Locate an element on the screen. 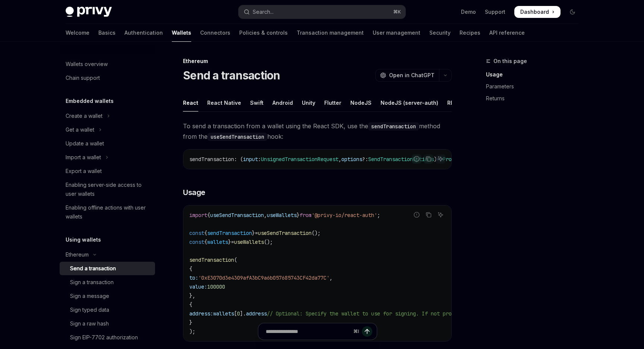 Image resolution: width=644 pixels, height=349 pixels. h1: Send a transaction is located at coordinates (231, 75).